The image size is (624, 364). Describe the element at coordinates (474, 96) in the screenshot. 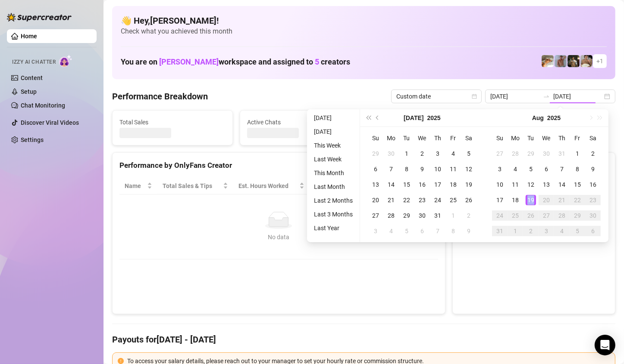

I see `span: calendar` at that location.